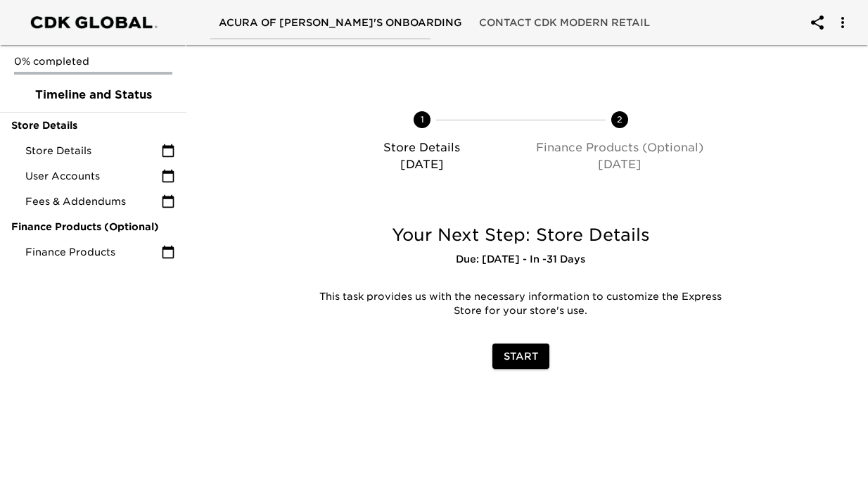 This screenshot has height=478, width=868. I want to click on p: Store Details, so click(422, 148).